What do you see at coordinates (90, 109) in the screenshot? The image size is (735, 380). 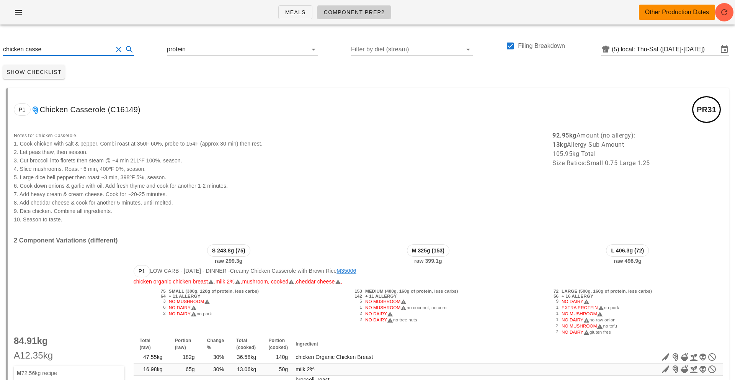 I see `span: Chicken Casserole (C16149)` at bounding box center [90, 109].